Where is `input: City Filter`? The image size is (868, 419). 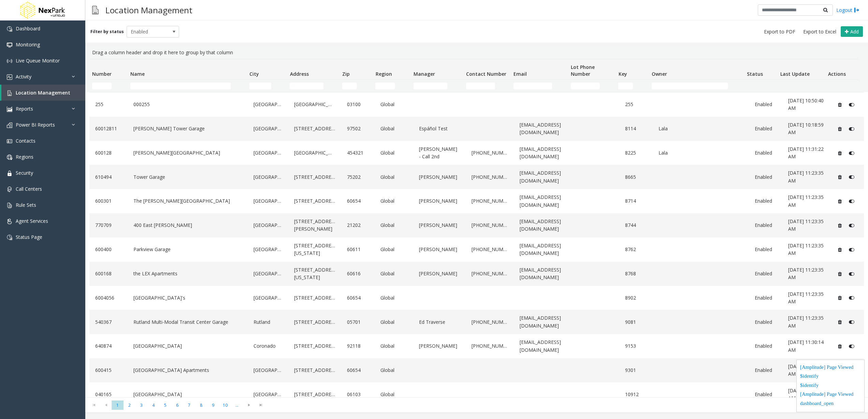 input: City Filter is located at coordinates (261, 86).